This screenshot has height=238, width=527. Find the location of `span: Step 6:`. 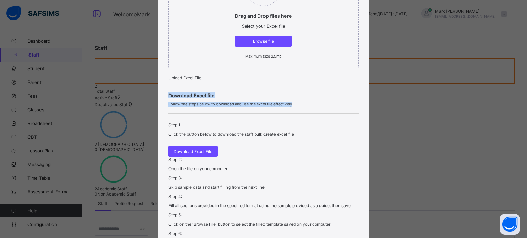

span: Step 6: is located at coordinates (175, 233).